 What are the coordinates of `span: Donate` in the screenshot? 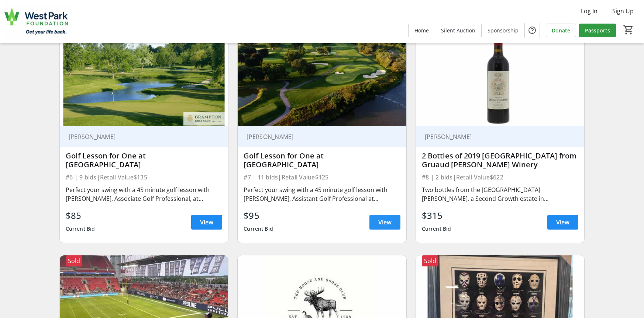 It's located at (561, 30).